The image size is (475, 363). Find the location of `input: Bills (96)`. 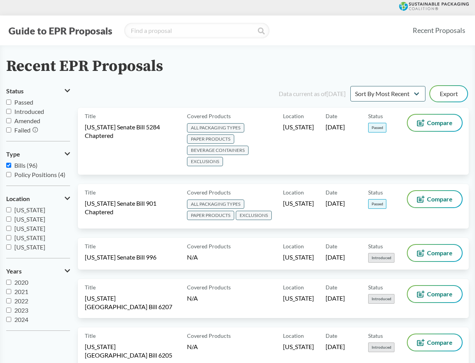

input: Bills (96) is located at coordinates (9, 165).